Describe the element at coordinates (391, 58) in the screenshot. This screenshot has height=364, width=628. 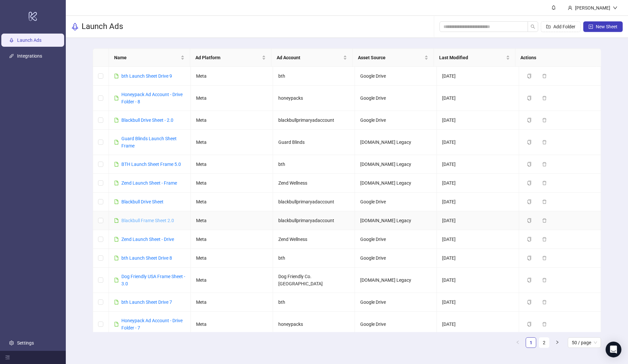
I see `span: Asset Source` at that location.